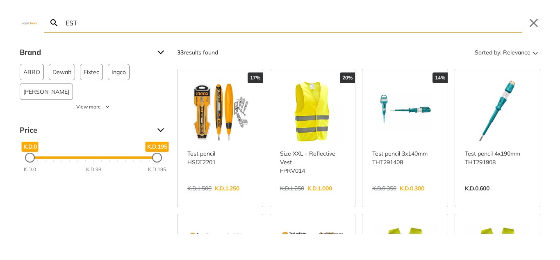  What do you see at coordinates (30, 170) in the screenshot?
I see `div: K.D.0` at bounding box center [30, 170].